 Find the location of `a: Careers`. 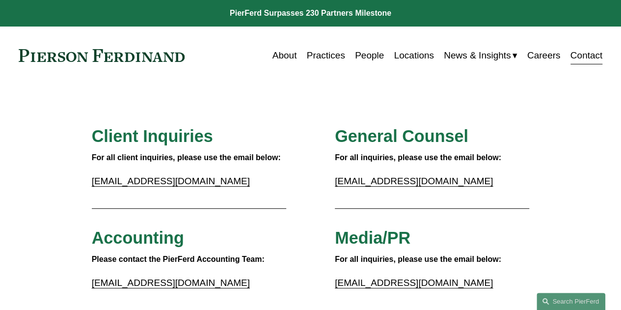

a: Careers is located at coordinates (544, 55).